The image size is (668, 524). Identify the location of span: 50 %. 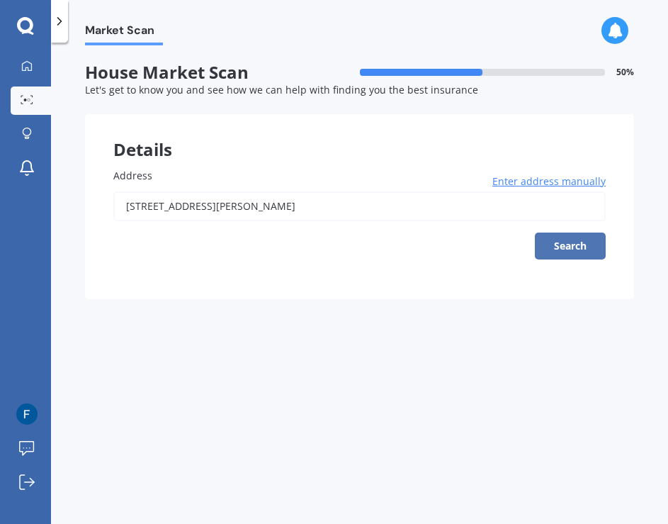
(625, 72).